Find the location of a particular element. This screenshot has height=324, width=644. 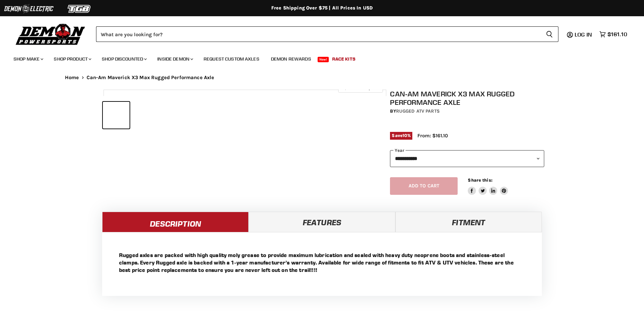

a: Features is located at coordinates (322, 222).